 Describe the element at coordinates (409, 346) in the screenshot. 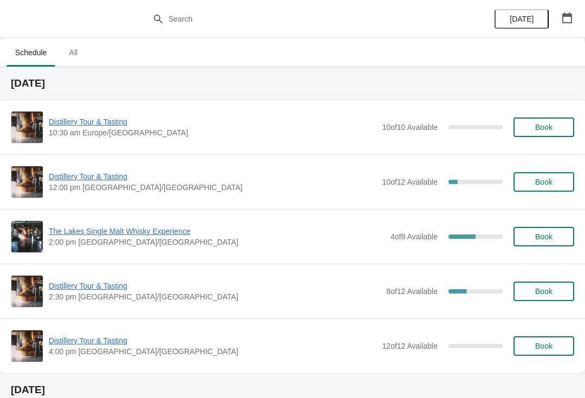

I see `span: 12 of 12 Available` at that location.